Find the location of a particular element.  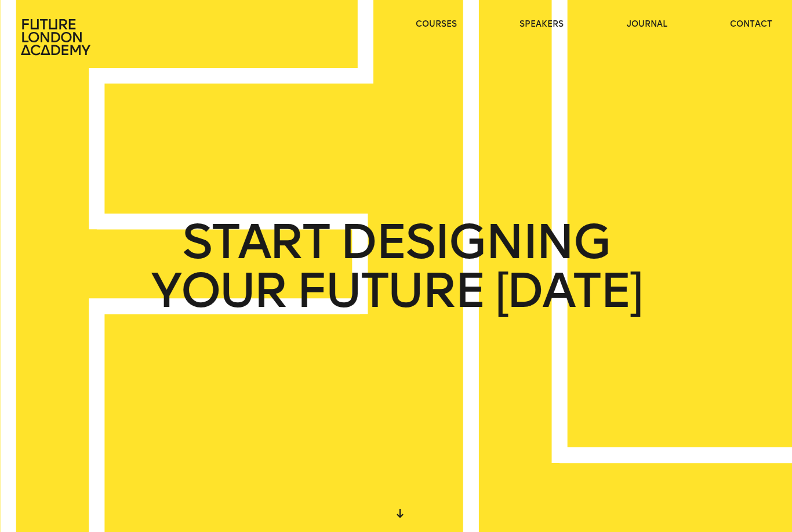

a: courses is located at coordinates (436, 24).